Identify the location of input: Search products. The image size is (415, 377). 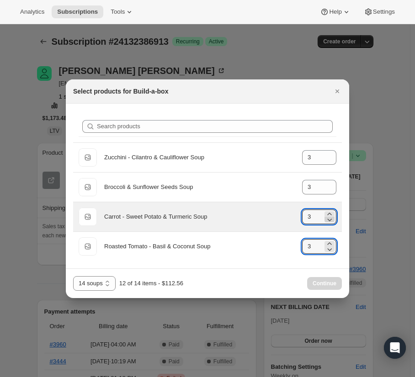
(215, 127).